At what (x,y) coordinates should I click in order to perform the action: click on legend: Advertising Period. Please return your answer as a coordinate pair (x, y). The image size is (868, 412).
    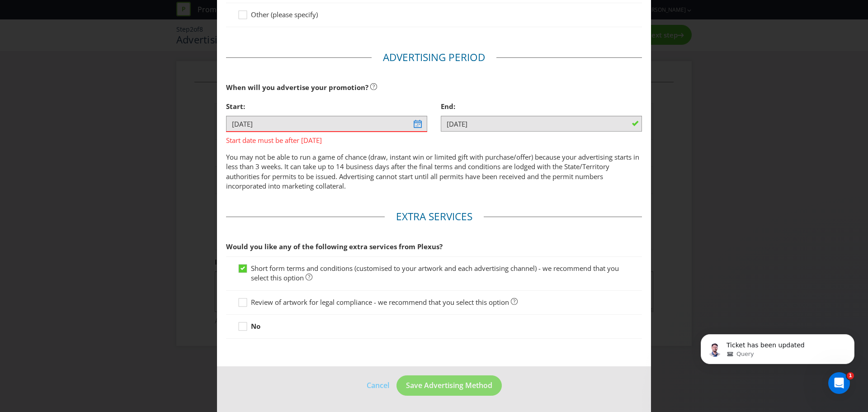
    Looking at the image, I should click on (434, 57).